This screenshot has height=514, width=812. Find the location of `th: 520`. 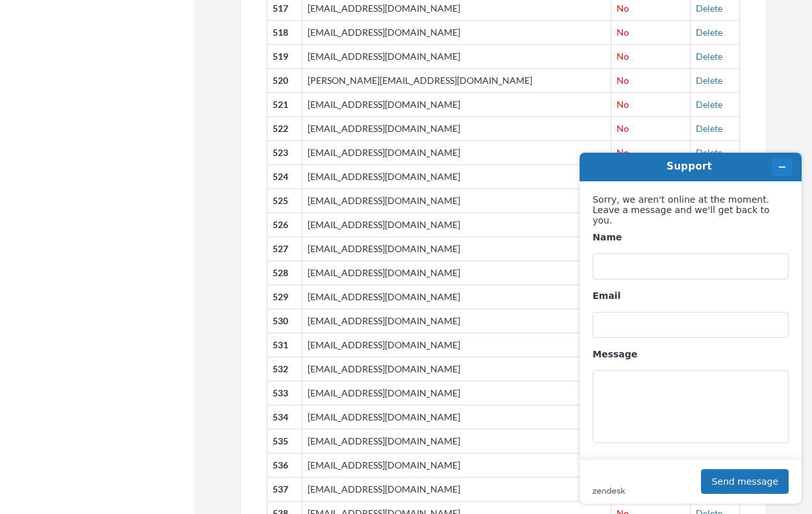

th: 520 is located at coordinates (285, 81).